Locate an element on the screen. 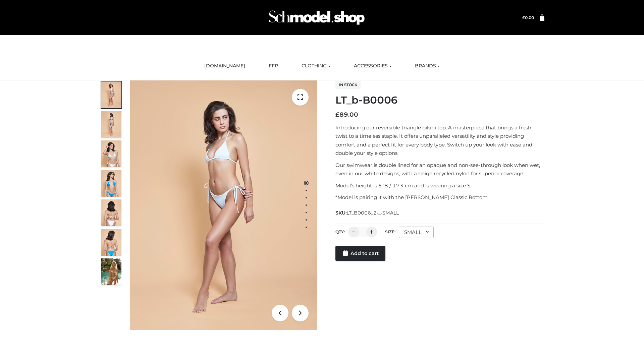  img: Schmodel Admin 964 is located at coordinates (317, 17).